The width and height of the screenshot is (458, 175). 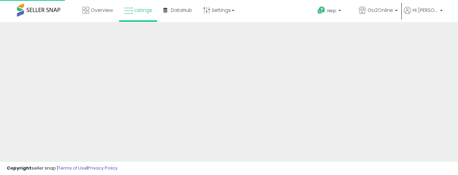 What do you see at coordinates (380, 10) in the screenshot?
I see `span: Go2Online` at bounding box center [380, 10].